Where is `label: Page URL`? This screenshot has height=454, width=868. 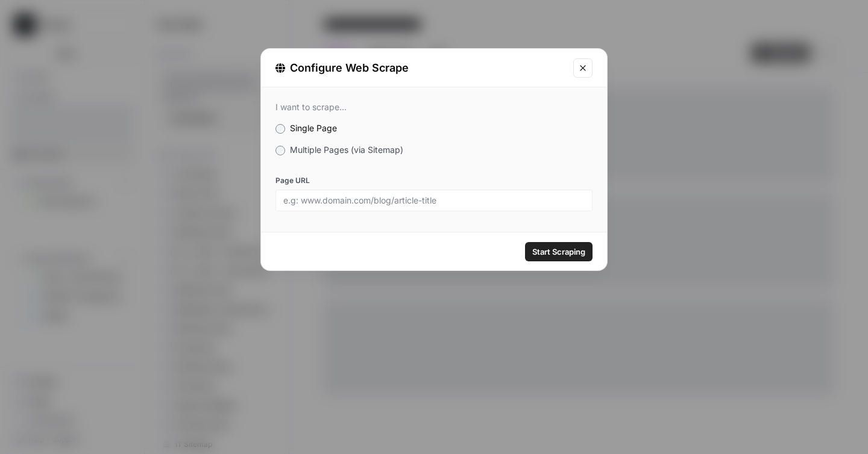
label: Page URL is located at coordinates (434, 181).